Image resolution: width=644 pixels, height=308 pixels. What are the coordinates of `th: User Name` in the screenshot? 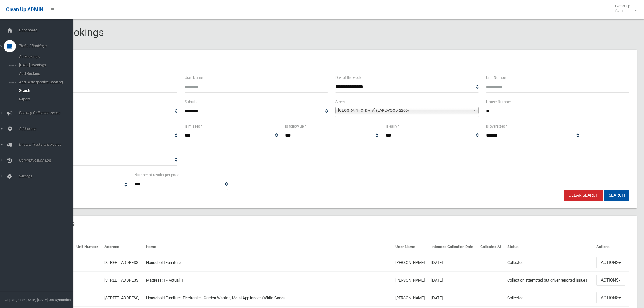 It's located at (410, 246).